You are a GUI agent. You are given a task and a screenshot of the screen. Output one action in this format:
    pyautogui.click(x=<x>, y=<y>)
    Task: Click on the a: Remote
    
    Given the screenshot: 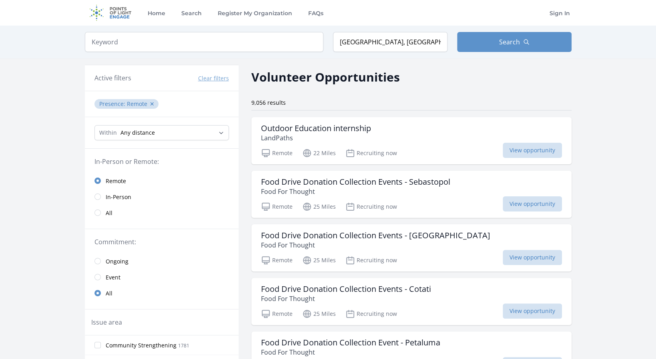 What is the action you would take?
    pyautogui.click(x=162, y=181)
    